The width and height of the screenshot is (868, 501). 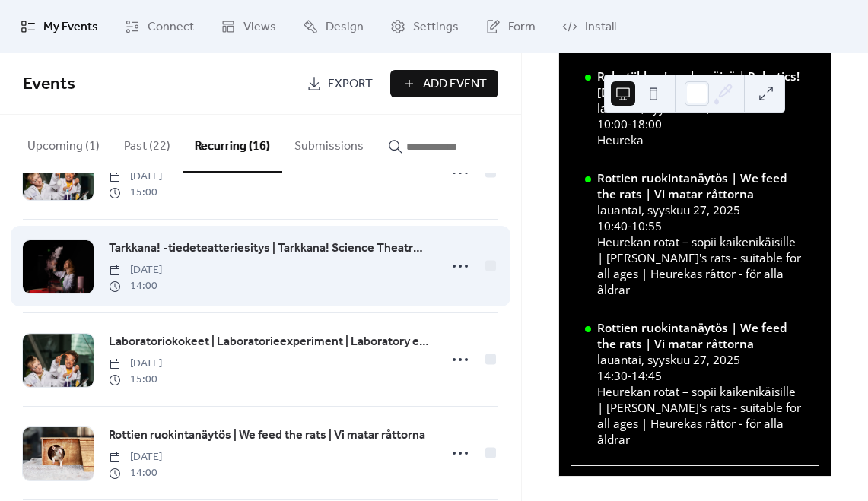 I want to click on a: Form, so click(x=511, y=26).